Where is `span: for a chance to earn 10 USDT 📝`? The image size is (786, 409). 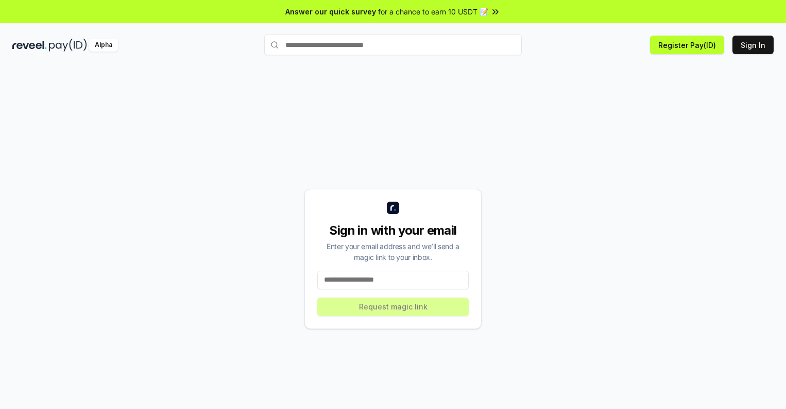
span: for a chance to earn 10 USDT 📝 is located at coordinates (433, 11).